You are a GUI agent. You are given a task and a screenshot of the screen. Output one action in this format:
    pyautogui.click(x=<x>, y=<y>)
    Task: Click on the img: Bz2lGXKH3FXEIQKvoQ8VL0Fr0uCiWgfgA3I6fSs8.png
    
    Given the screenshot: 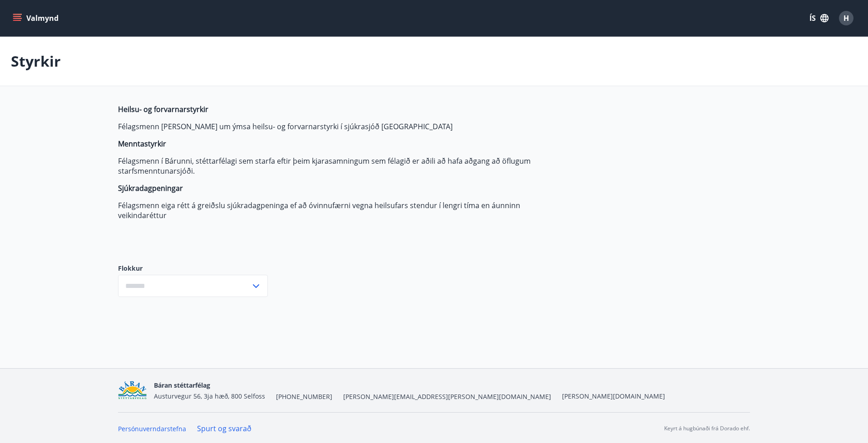 What is the action you would take?
    pyautogui.click(x=132, y=390)
    